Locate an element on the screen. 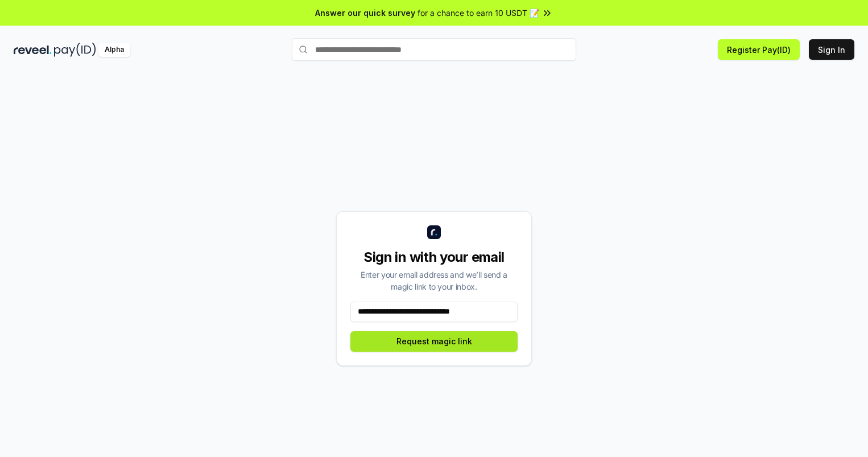  img: logo_small is located at coordinates (434, 232).